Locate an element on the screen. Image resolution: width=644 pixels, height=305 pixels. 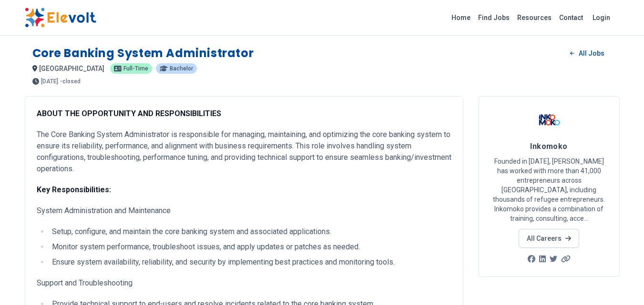
a: Resources is located at coordinates (534, 18).